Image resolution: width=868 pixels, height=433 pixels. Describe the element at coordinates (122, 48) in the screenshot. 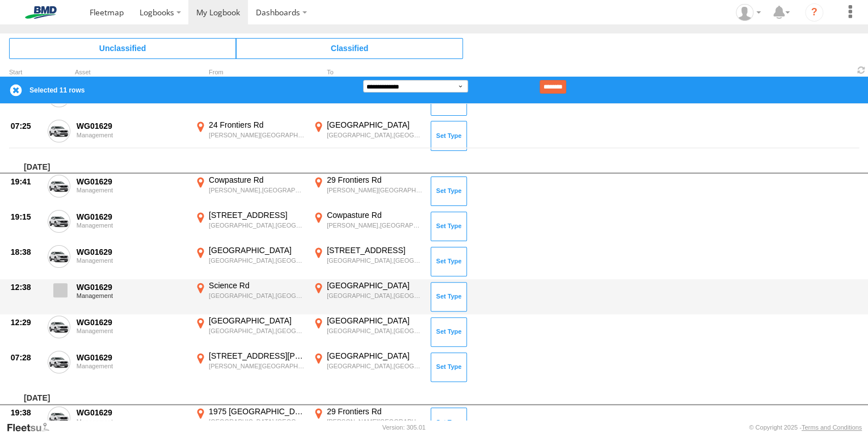

I see `span: Click to view Unclassified Trips` at that location.